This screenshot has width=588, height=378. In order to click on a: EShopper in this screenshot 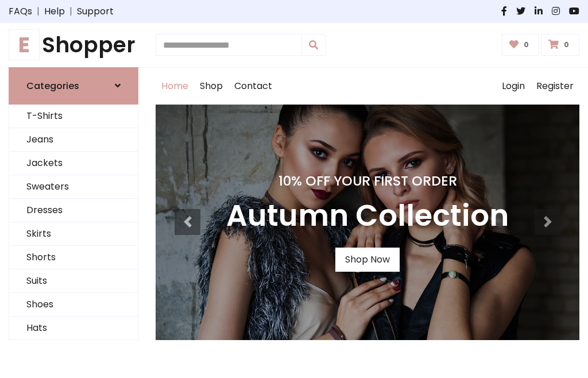, I will do `click(73, 45)`.